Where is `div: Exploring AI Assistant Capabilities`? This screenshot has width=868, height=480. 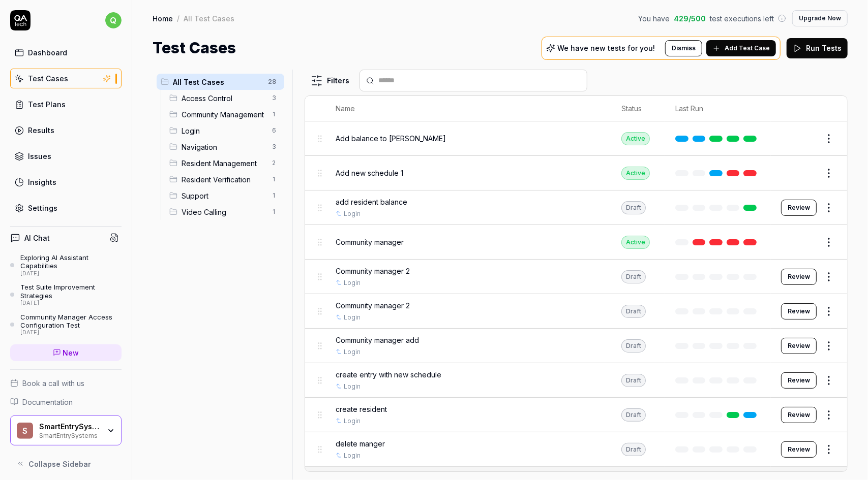
div: Exploring AI Assistant Capabilities is located at coordinates (70, 262).